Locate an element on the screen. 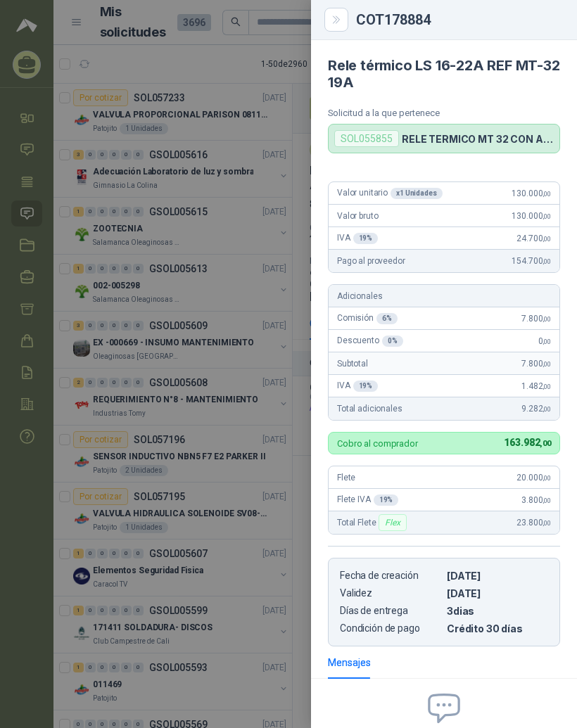 This screenshot has width=577, height=728. p: Días de entrega is located at coordinates (391, 611).